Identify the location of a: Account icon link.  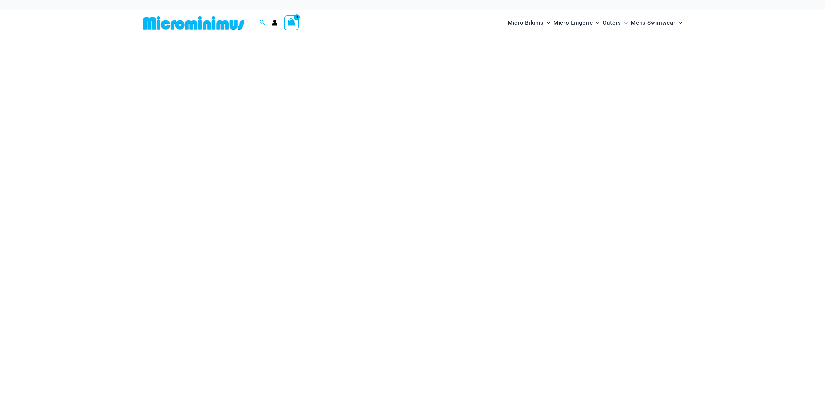
(275, 23).